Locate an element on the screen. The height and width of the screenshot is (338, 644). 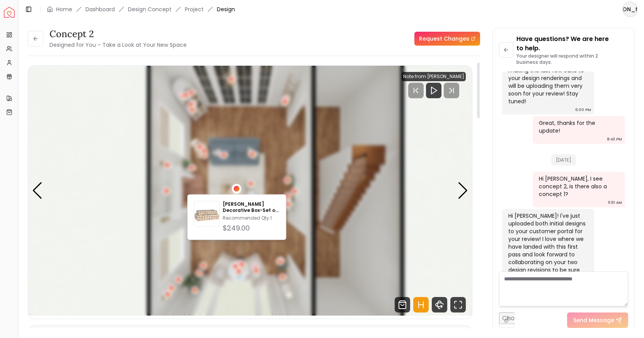
a: Home is located at coordinates (64, 9).